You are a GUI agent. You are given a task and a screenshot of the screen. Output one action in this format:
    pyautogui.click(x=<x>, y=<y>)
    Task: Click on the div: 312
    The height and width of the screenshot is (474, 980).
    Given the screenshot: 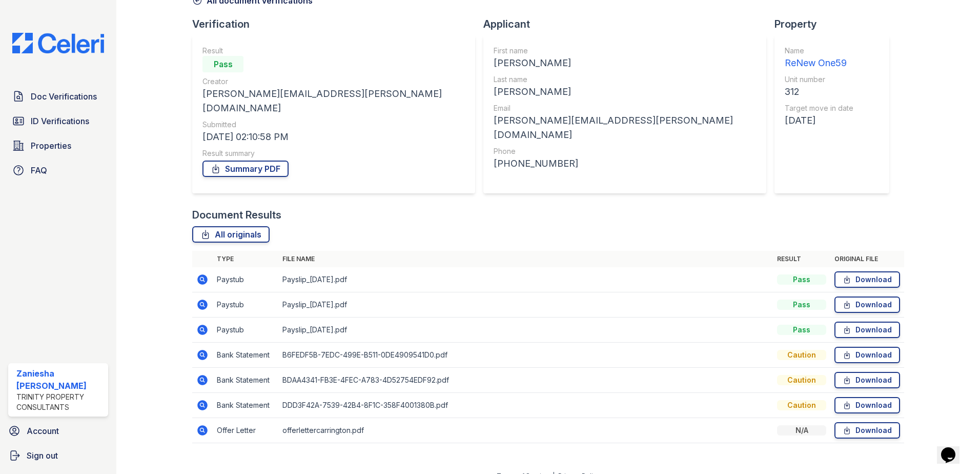 What is the action you would take?
    pyautogui.click(x=819, y=92)
    